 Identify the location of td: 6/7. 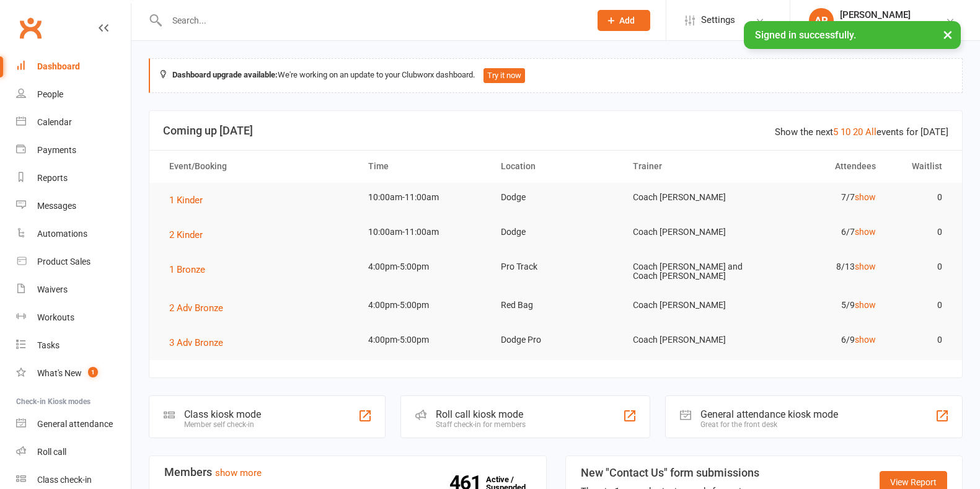
(820, 232).